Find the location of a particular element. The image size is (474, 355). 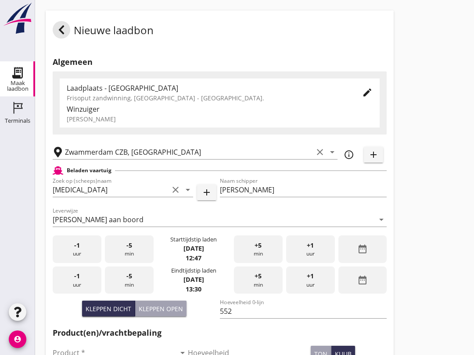

div: Winzuiger is located at coordinates (219, 109).